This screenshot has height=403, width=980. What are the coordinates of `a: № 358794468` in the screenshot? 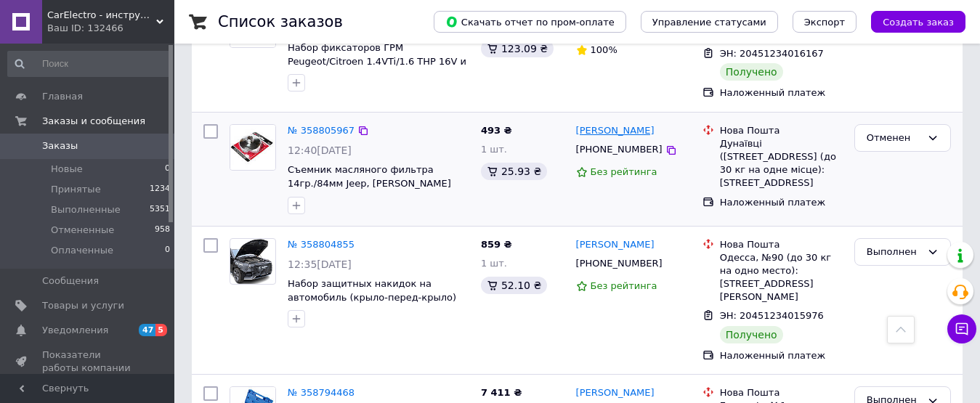 It's located at (321, 392).